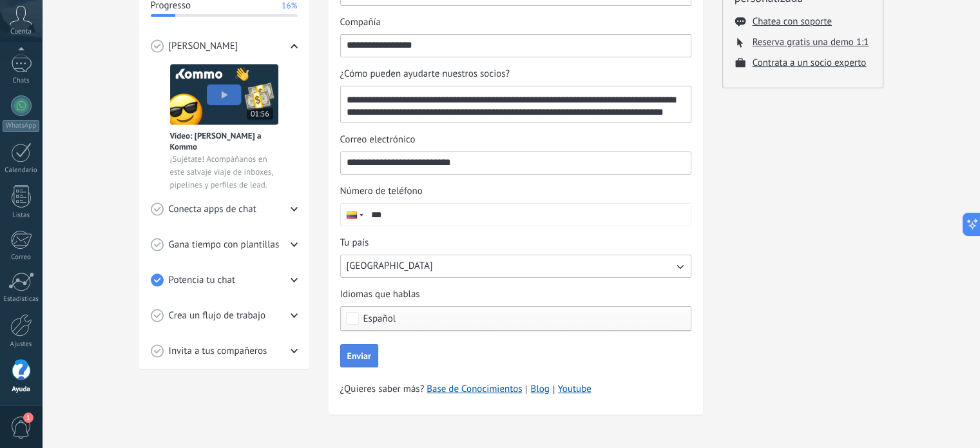  I want to click on span: Crea un flujo de trabajo, so click(217, 316).